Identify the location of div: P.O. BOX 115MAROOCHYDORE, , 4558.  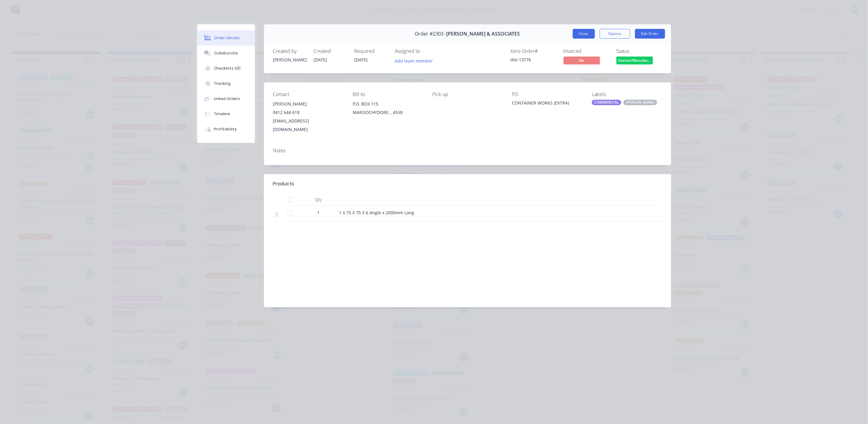
(388, 110).